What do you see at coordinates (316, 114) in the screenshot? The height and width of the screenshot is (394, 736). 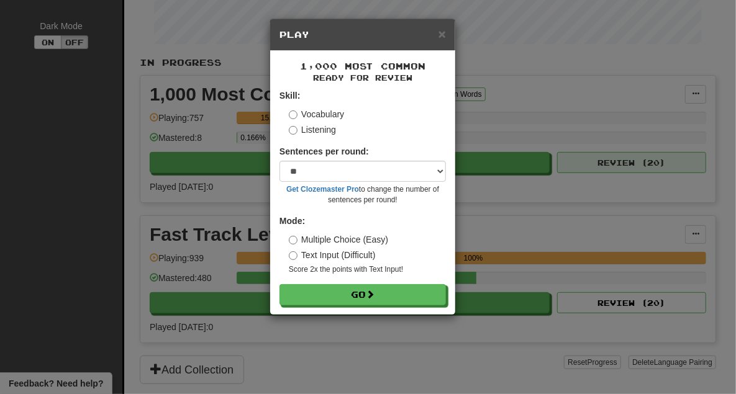 I see `label: Vocabulary` at bounding box center [316, 114].